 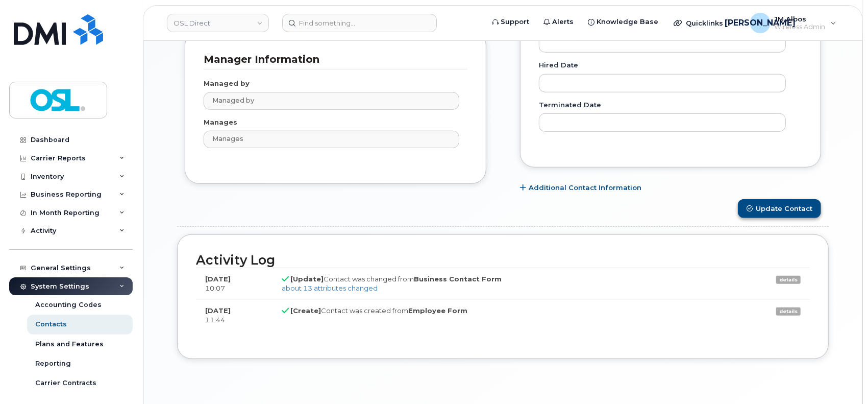 What do you see at coordinates (793, 23) in the screenshot?
I see `div: JM Albos` at bounding box center [793, 23].